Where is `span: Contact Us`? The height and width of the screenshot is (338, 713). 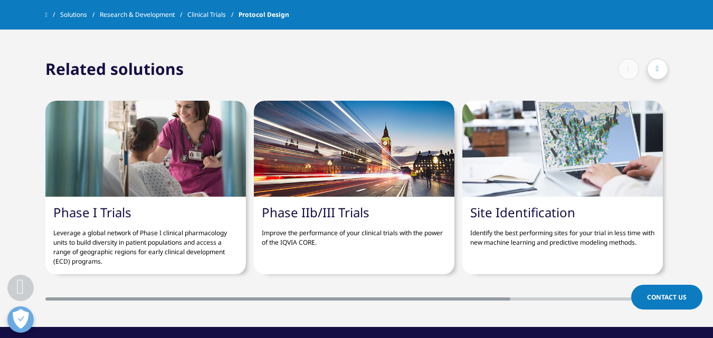
span: Contact Us is located at coordinates (667, 297).